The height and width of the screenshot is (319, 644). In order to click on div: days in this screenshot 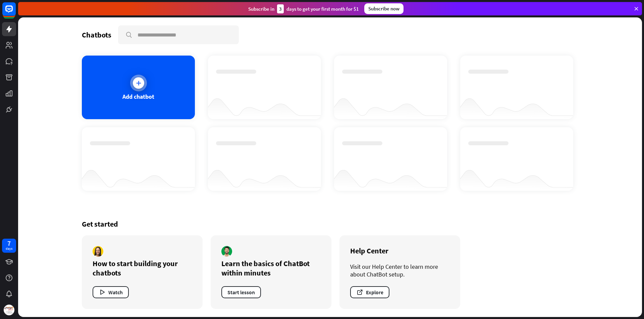, I will do `click(9, 249)`.